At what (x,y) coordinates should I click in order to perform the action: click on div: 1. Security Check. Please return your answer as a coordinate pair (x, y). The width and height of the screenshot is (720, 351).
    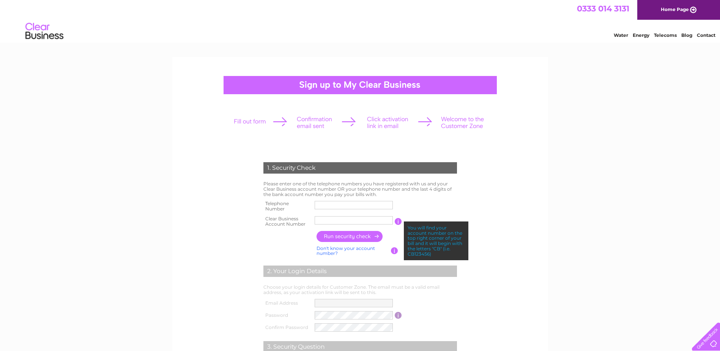
    Looking at the image, I should click on (360, 168).